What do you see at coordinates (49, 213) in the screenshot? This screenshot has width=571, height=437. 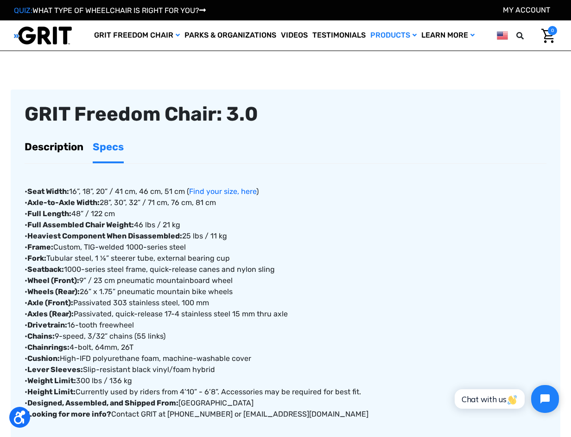 I see `strong: Full Length:` at bounding box center [49, 213].